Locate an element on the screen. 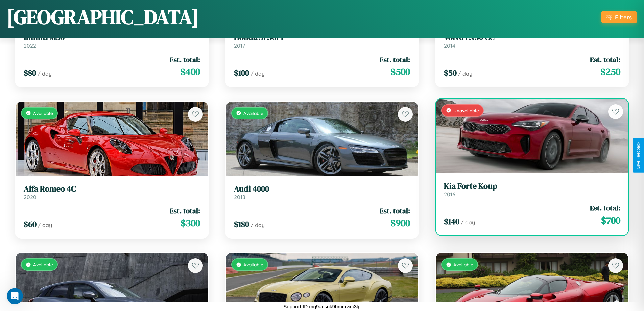 This screenshot has height=311, width=644. span: $ 80 is located at coordinates (30, 73).